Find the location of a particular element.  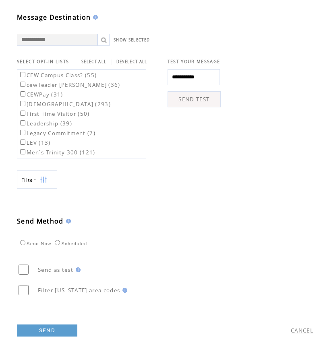

a: SEND is located at coordinates (47, 331).